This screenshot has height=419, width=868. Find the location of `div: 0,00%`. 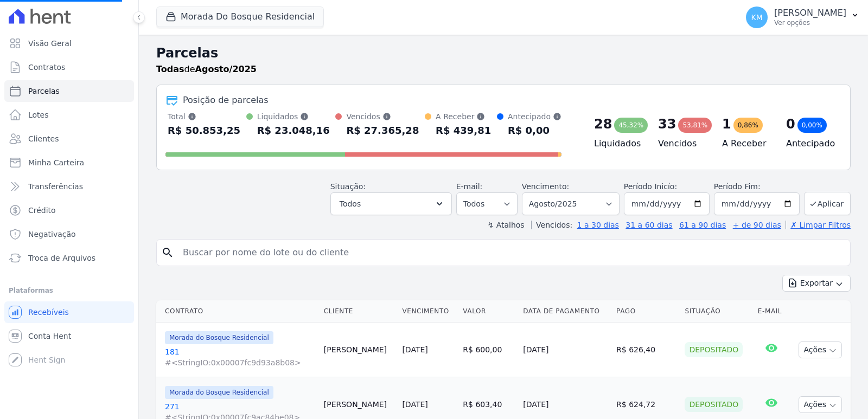

div: 0,00% is located at coordinates (812, 125).